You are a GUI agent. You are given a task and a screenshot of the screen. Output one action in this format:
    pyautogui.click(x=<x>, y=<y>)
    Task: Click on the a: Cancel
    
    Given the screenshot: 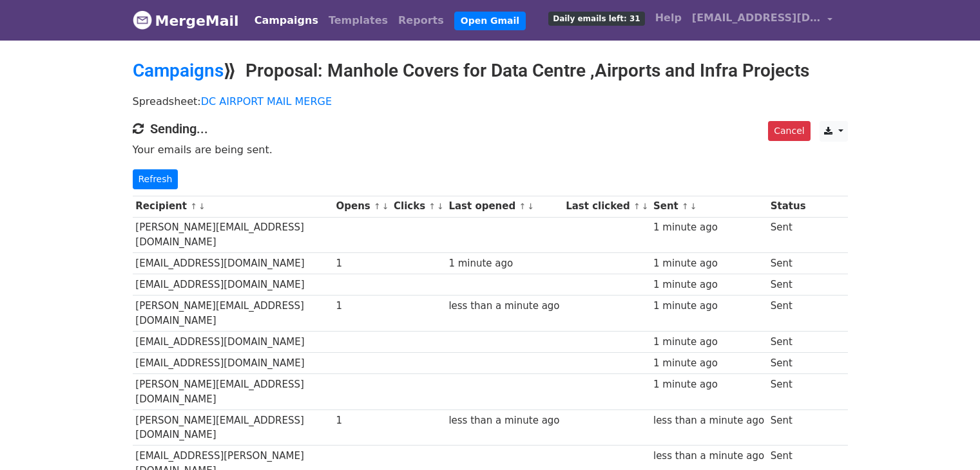 What is the action you would take?
    pyautogui.click(x=788, y=131)
    